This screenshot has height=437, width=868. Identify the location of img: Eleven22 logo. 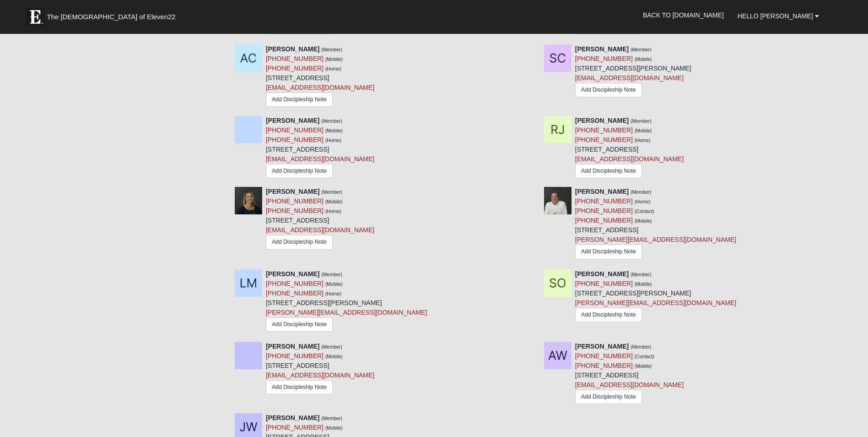
(35, 17).